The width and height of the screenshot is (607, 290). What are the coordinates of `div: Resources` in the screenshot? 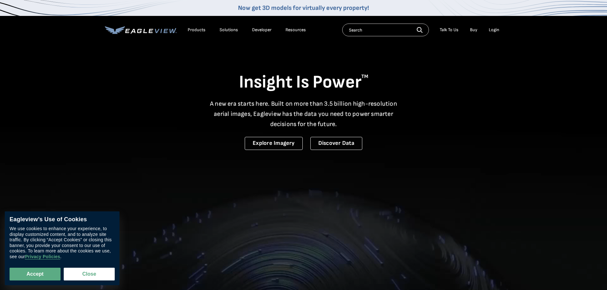 It's located at (295, 30).